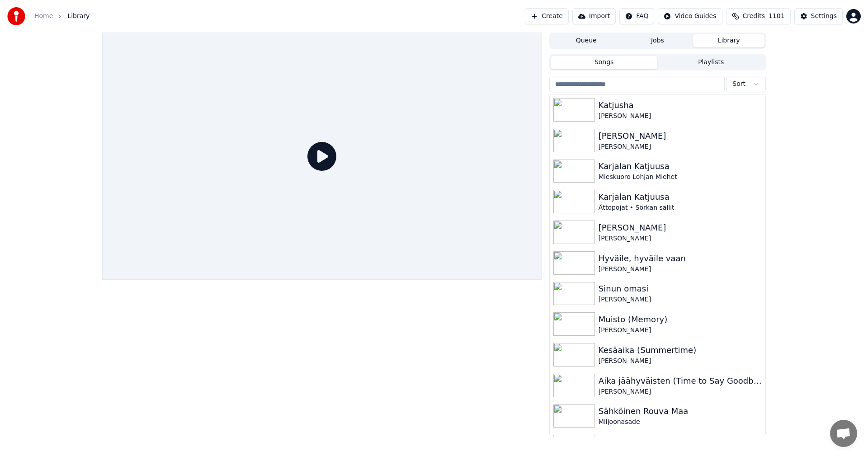 This screenshot has width=868, height=456. Describe the element at coordinates (824, 16) in the screenshot. I see `div: Settings` at that location.